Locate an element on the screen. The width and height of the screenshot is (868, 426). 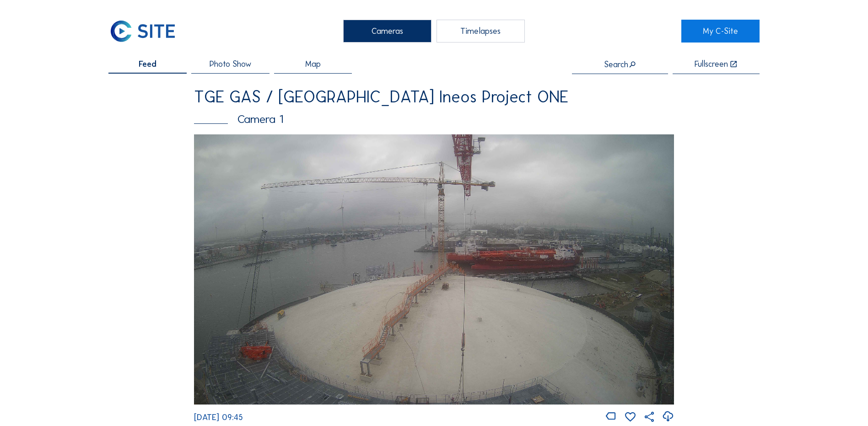
img: C-SITE Logo is located at coordinates (142, 31).